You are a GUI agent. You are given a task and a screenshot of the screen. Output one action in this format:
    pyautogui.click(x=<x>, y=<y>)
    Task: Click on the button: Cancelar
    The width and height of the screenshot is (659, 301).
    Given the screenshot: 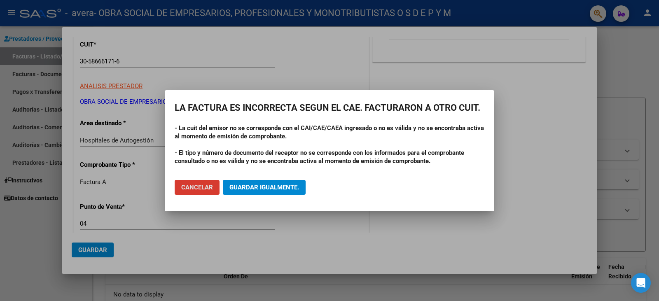 What is the action you would take?
    pyautogui.click(x=197, y=188)
    